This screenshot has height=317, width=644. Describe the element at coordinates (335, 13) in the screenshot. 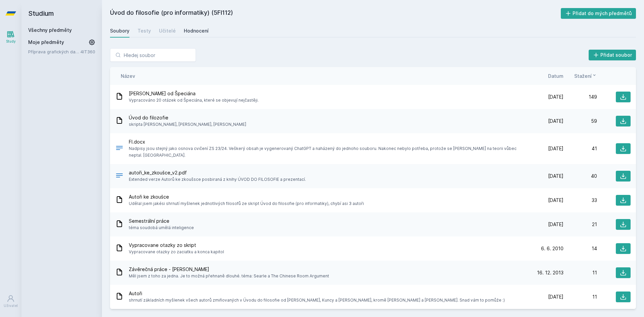

I see `h2: Úvod do filosofie (pro informatiky) (5FI112)` at that location.